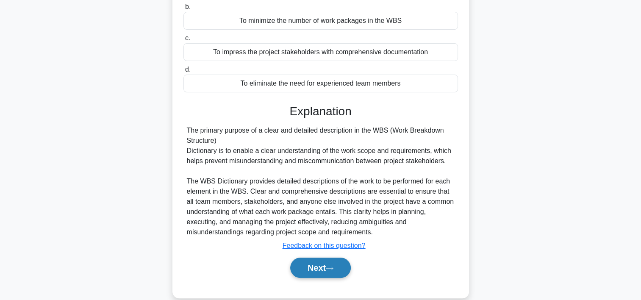 This screenshot has width=641, height=300. I want to click on span: b., so click(188, 6).